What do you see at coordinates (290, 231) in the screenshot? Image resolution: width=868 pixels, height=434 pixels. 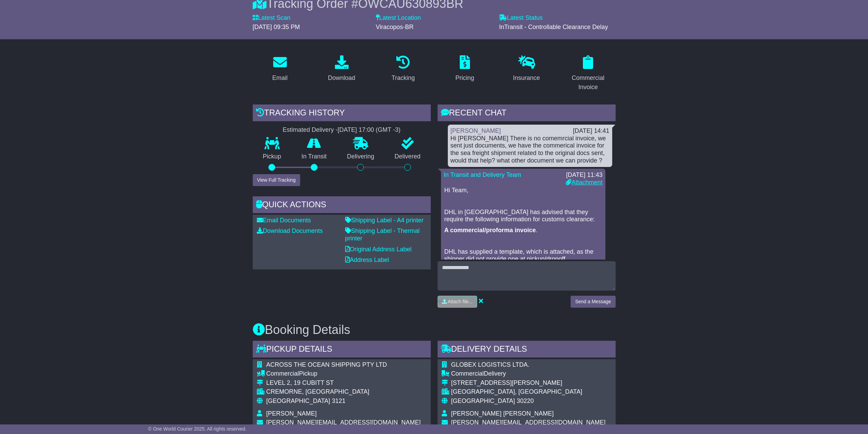 I see `a: Download Documents` at bounding box center [290, 231].